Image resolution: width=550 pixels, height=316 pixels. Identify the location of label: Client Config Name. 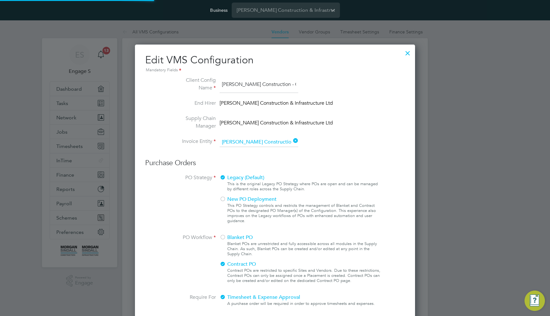
(192, 84).